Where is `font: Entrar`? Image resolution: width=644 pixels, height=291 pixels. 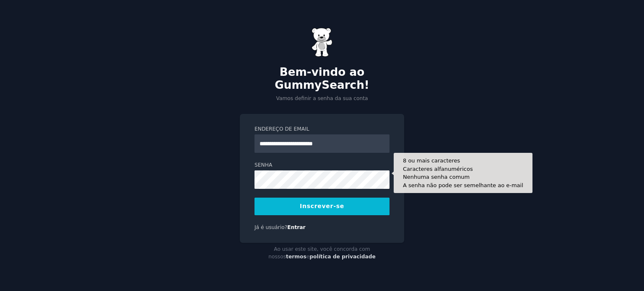
font: Entrar is located at coordinates (296, 228).